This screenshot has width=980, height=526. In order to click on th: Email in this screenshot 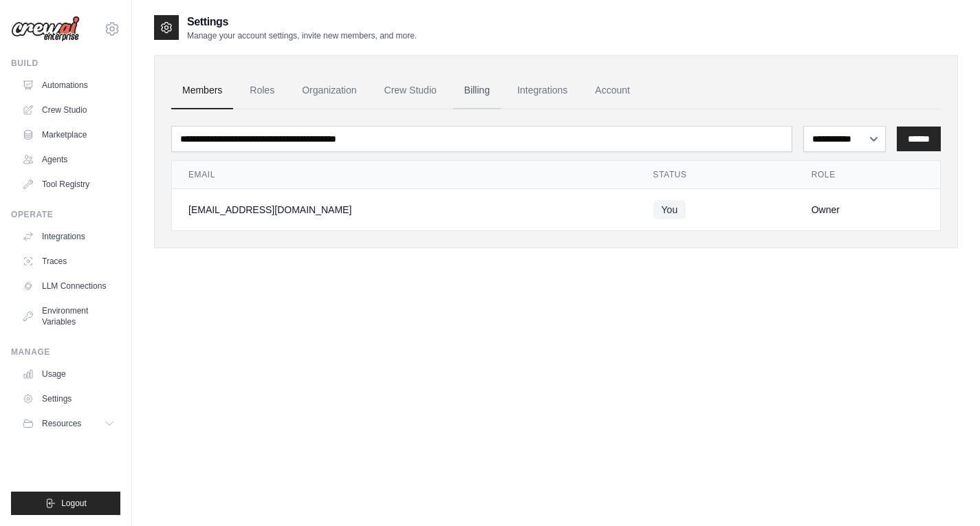, I will do `click(405, 175)`.